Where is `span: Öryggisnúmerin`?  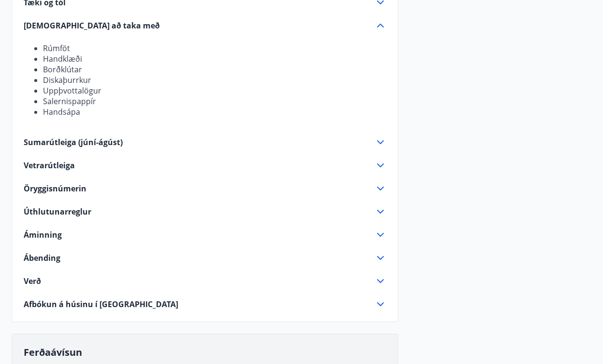
span: Öryggisnúmerin is located at coordinates (55, 189).